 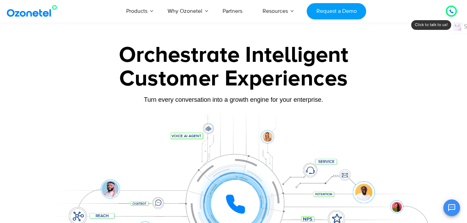 What do you see at coordinates (234, 55) in the screenshot?
I see `div: Orchestrate Intelligent` at bounding box center [234, 55].